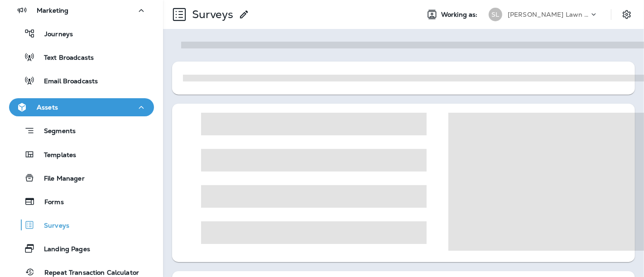  What do you see at coordinates (49, 202) in the screenshot?
I see `p: Forms` at bounding box center [49, 202].